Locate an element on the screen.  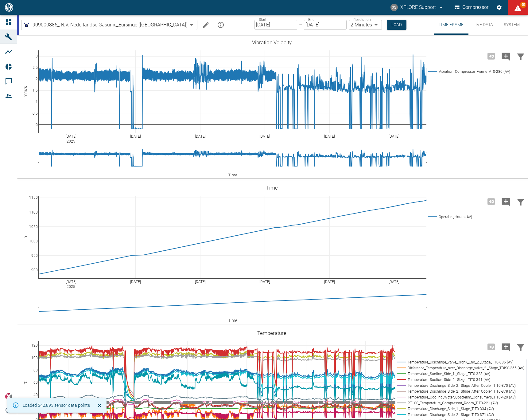
button: Time Frame is located at coordinates (451, 24).